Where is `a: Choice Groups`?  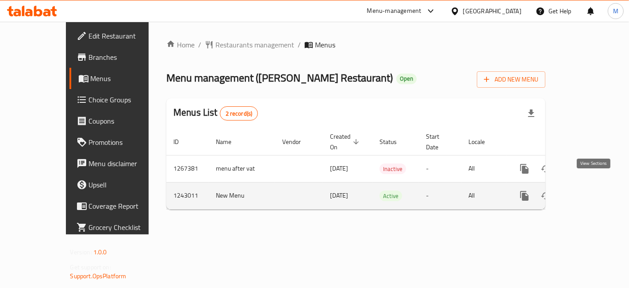 a: Choice Groups is located at coordinates (120, 100).